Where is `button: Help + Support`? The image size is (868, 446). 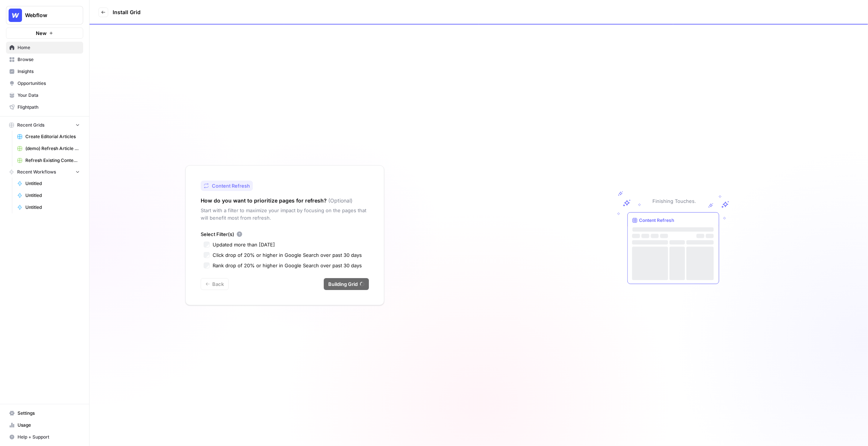
button: Help + Support is located at coordinates (44, 437).